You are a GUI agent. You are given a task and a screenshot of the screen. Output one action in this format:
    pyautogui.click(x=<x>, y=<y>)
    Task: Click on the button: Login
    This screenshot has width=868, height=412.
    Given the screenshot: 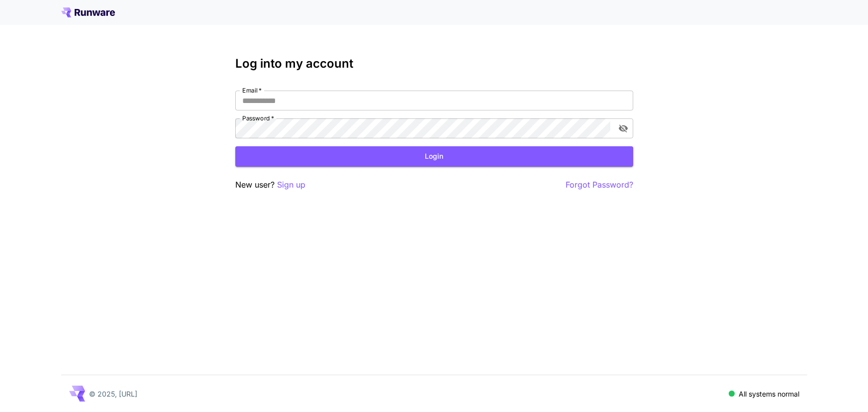 What is the action you would take?
    pyautogui.click(x=434, y=156)
    